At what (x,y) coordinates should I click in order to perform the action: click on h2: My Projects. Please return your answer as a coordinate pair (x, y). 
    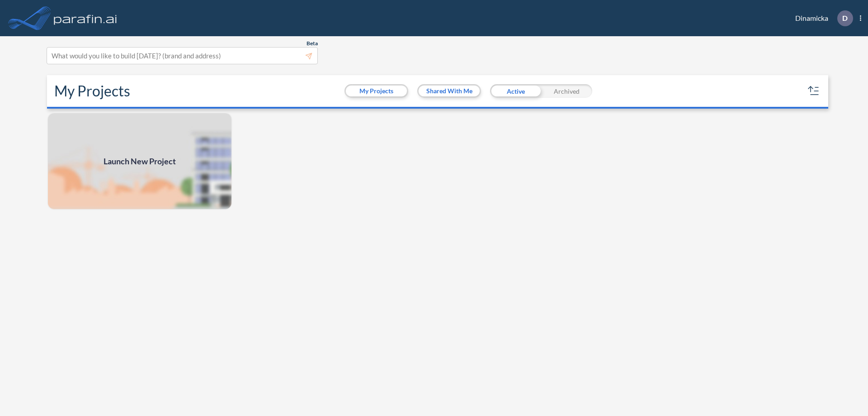
    Looking at the image, I should click on (93, 91).